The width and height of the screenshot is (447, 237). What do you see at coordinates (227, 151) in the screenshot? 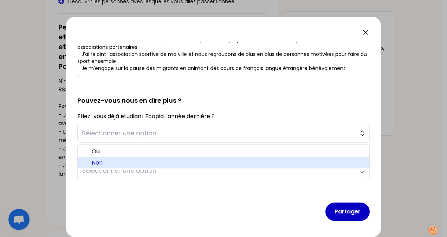
I see `span: Oui` at bounding box center [227, 151].